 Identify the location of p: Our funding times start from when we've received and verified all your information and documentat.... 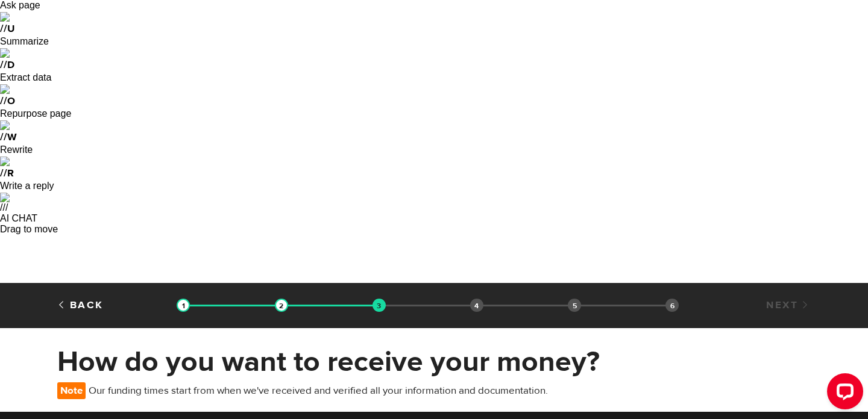
(305, 391).